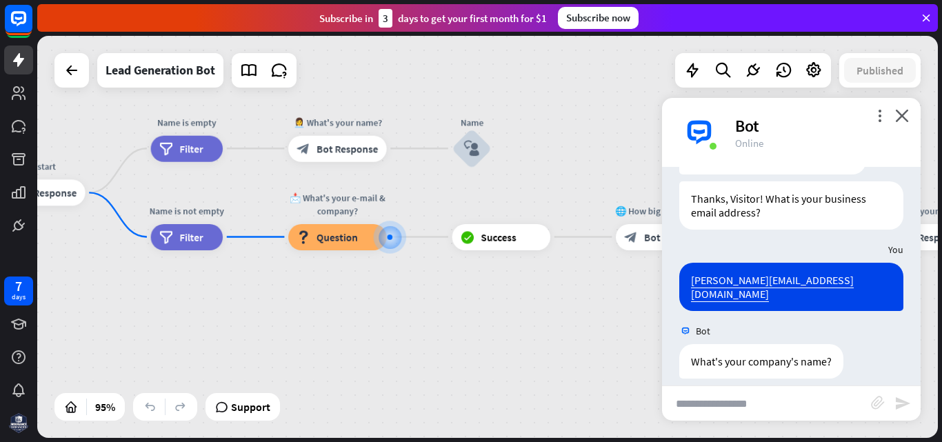  Describe the element at coordinates (896, 250) in the screenshot. I see `span: You` at that location.